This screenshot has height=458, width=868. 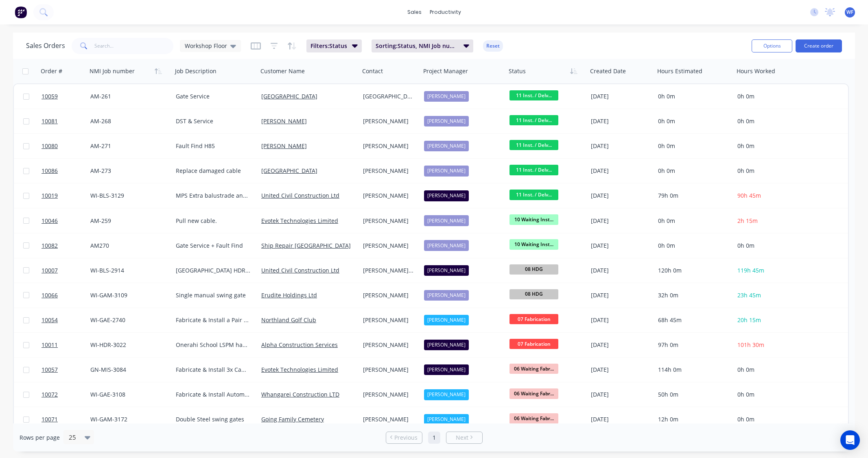 What do you see at coordinates (213, 345) in the screenshot?
I see `div: Onerahi School LSPM handrails` at bounding box center [213, 345].